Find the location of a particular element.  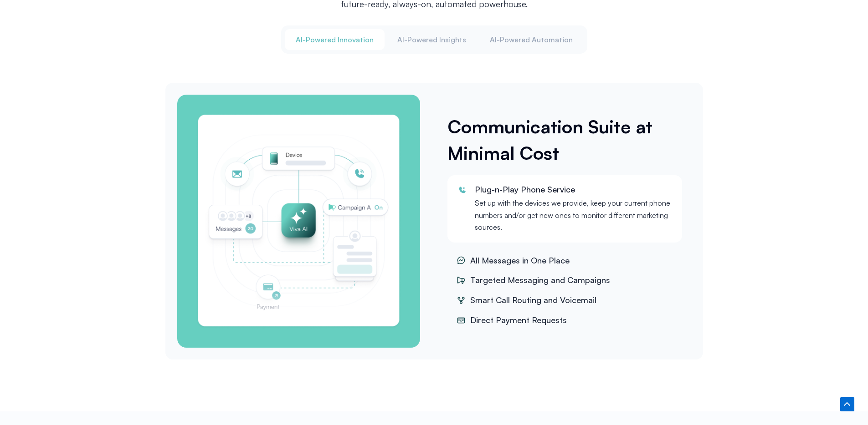

img: 24/7 AI answering service for dentists is located at coordinates (299, 221).